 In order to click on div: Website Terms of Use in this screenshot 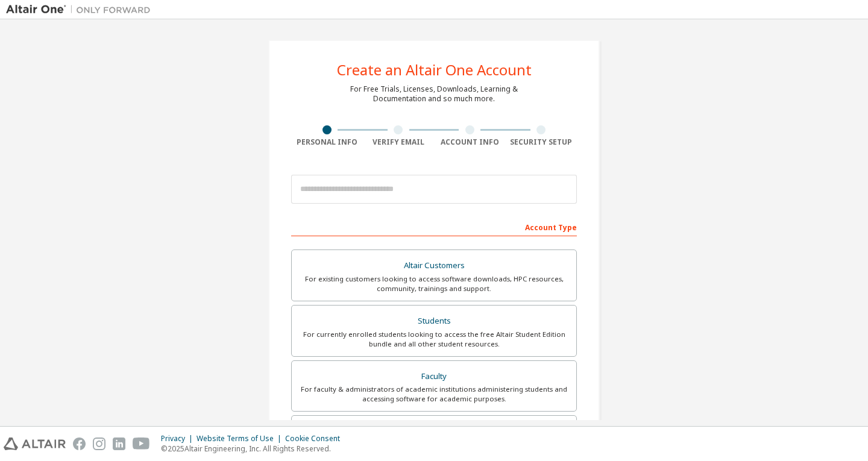, I will do `click(240, 439)`.